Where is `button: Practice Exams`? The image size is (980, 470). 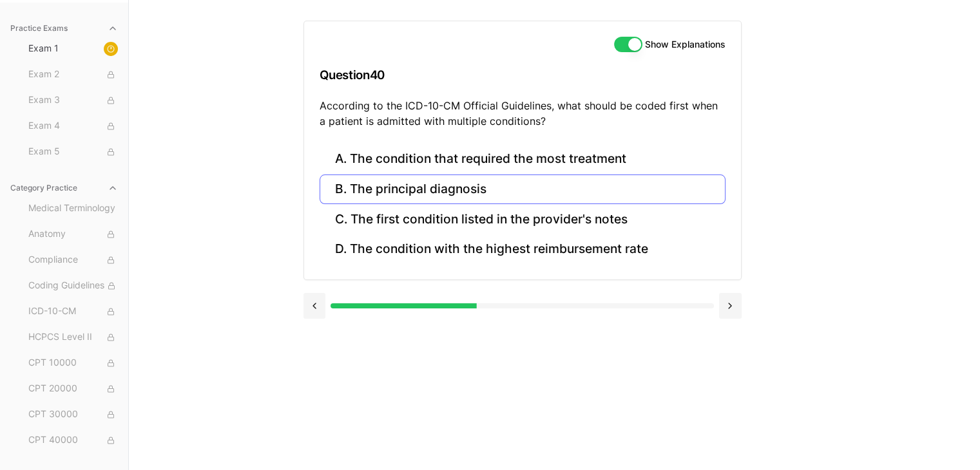 button: Practice Exams is located at coordinates (63, 28).